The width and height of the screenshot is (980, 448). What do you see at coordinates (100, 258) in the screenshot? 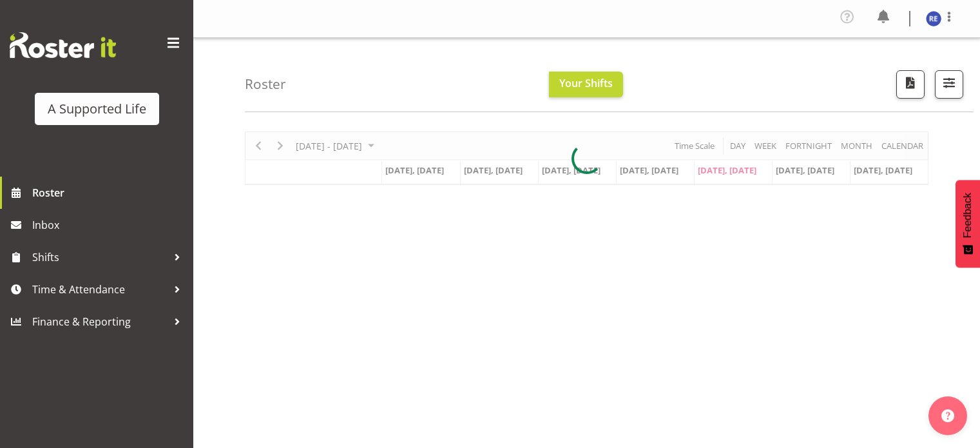
I see `span: Shifts` at bounding box center [100, 258].